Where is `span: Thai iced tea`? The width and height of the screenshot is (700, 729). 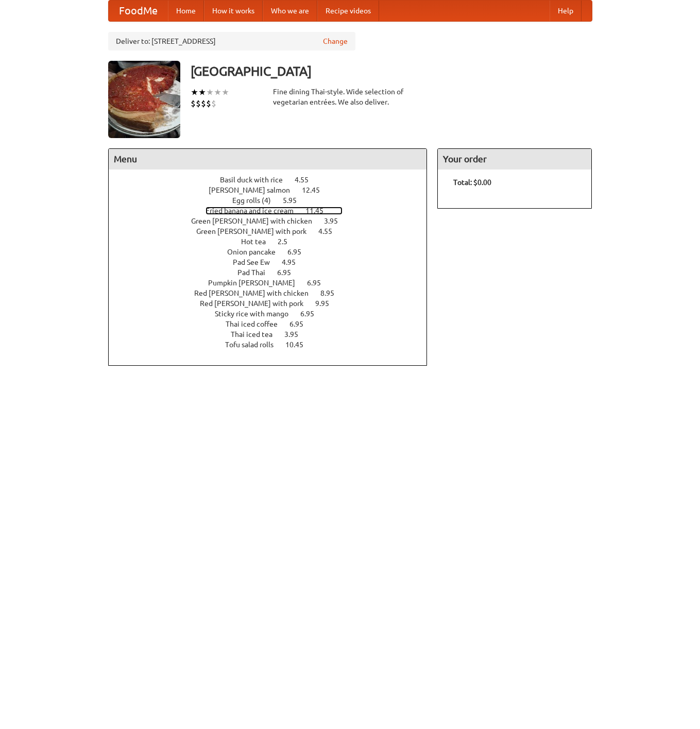
span: Thai iced tea is located at coordinates (257, 334).